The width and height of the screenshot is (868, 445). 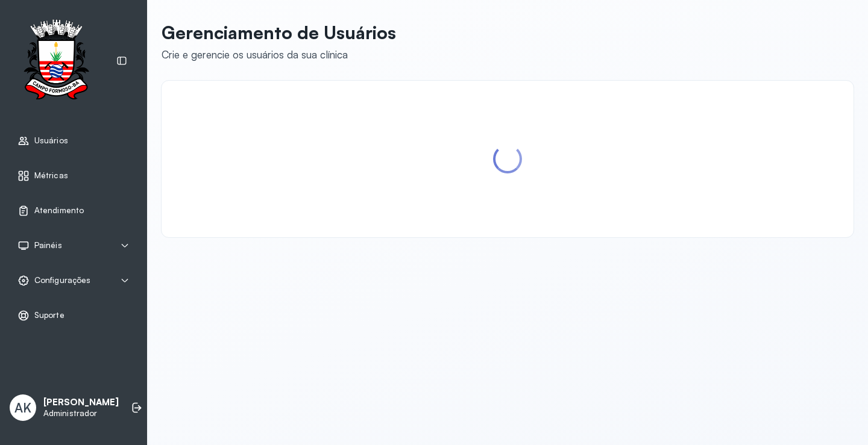 What do you see at coordinates (51, 176) in the screenshot?
I see `span: Métricas` at bounding box center [51, 176].